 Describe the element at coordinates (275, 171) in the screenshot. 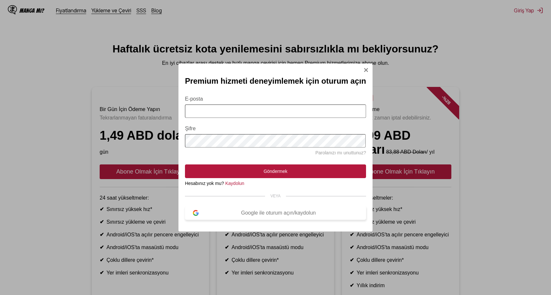

I see `button: Göndermek` at that location.